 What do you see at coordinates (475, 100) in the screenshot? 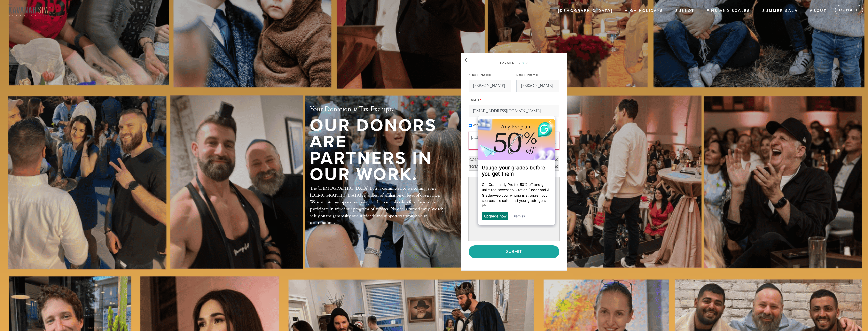
I see `label: Email` at bounding box center [475, 100].